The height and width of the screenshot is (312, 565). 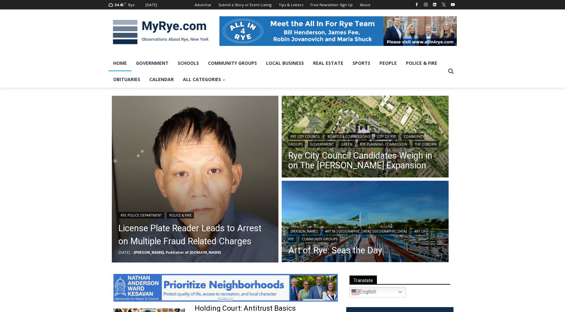 What do you see at coordinates (125, 3) in the screenshot?
I see `span: F` at bounding box center [125, 3].